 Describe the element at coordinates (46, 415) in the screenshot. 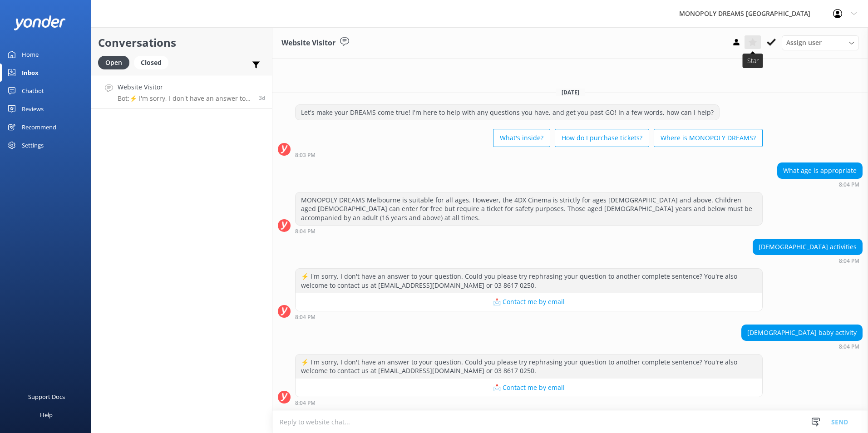

I see `div: Help` at that location.